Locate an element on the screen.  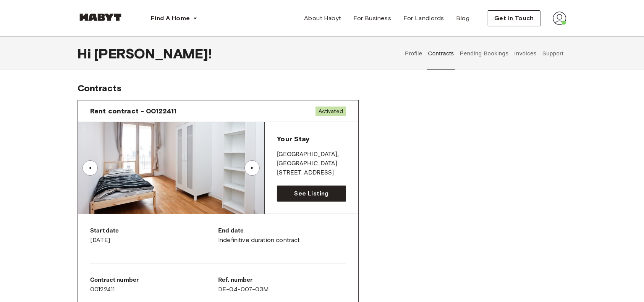
div: 00122411 is located at coordinates (154, 285).